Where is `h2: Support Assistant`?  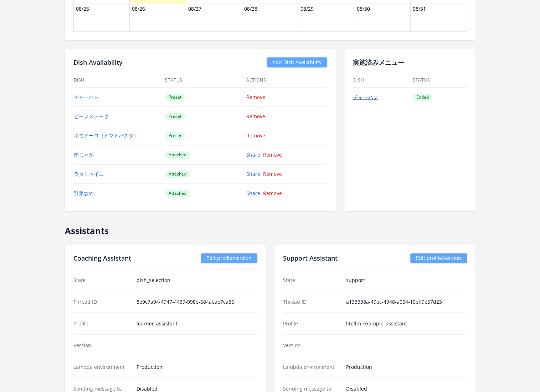
h2: Support Assistant is located at coordinates (310, 258).